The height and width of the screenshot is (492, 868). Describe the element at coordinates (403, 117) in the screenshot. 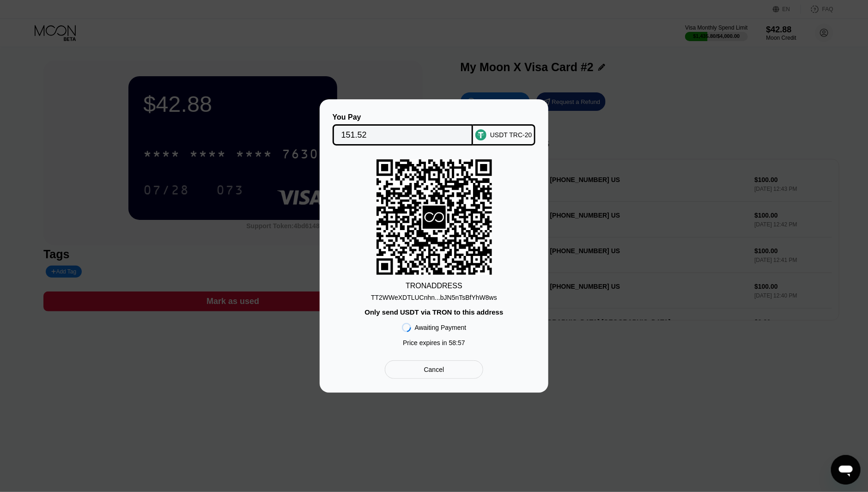

I see `div: You Pay` at that location.